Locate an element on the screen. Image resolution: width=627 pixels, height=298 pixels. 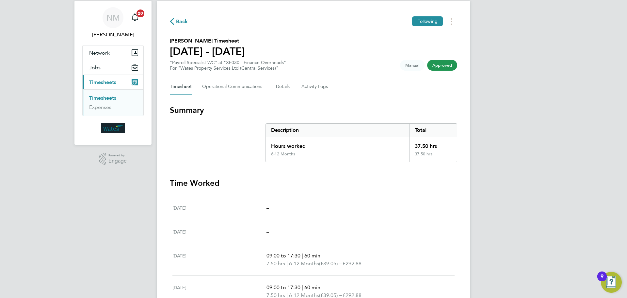
button: Operational Communications is located at coordinates (234, 87).